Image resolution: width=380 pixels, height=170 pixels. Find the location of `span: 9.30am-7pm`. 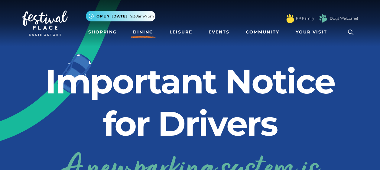

span: 9.30am-7pm is located at coordinates (142, 16).